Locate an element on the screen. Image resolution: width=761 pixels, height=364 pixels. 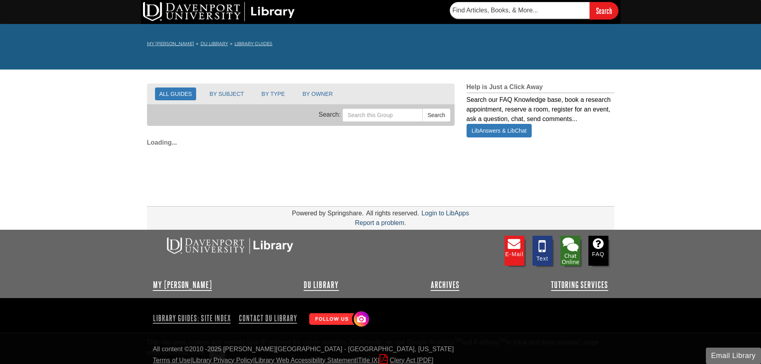
div: All rights reserved. is located at coordinates (392, 213).